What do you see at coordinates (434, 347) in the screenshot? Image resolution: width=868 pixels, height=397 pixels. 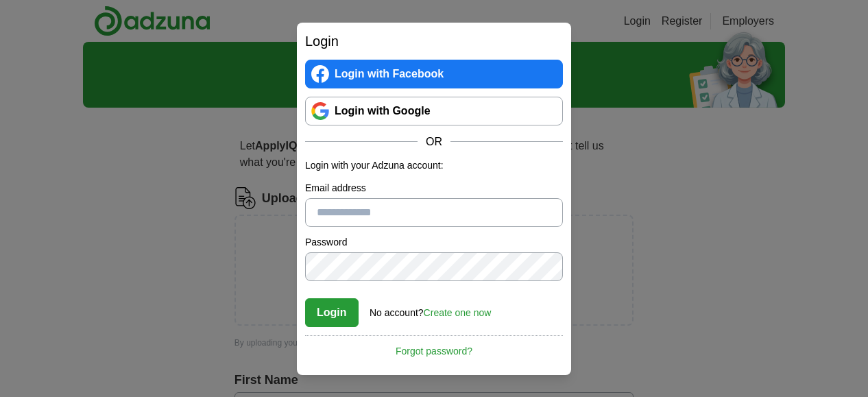 I see `a: Forgot password?` at bounding box center [434, 347].